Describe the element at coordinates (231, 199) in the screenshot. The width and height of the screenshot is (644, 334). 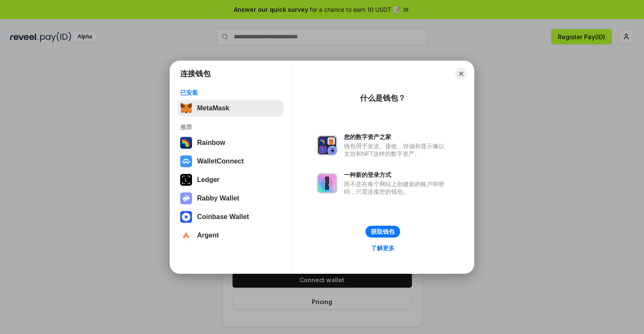
I see `button: Rabby Wallet` at that location.